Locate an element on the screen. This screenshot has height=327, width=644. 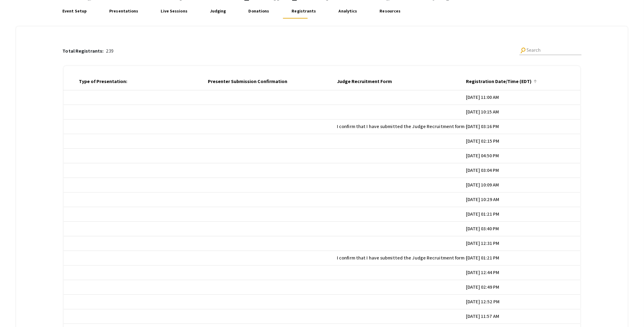
mat-icon: Search is located at coordinates (523, 50).